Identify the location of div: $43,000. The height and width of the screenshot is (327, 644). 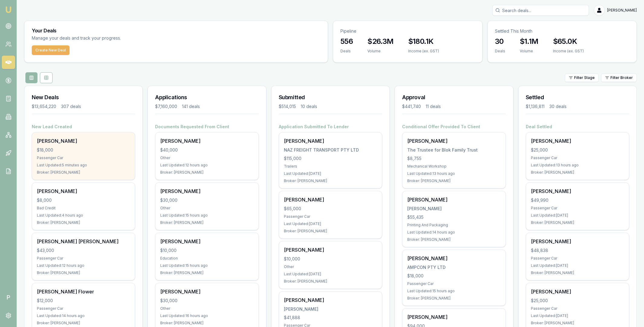
(84, 251).